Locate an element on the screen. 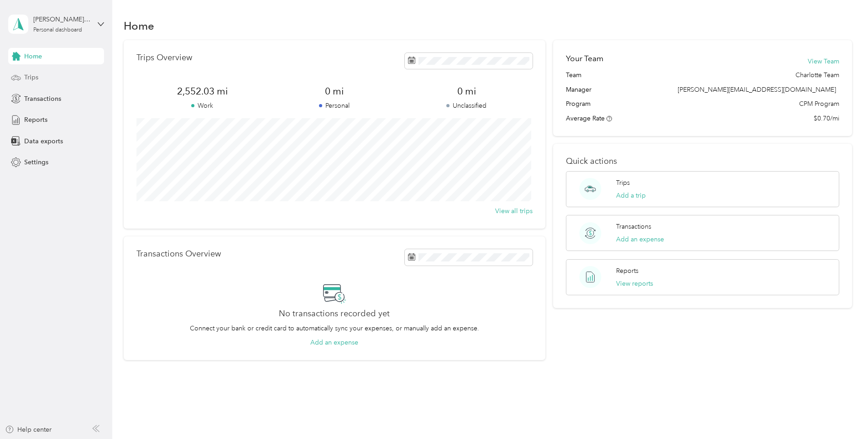 The width and height of the screenshot is (868, 439). h2: Your Team is located at coordinates (584, 58).